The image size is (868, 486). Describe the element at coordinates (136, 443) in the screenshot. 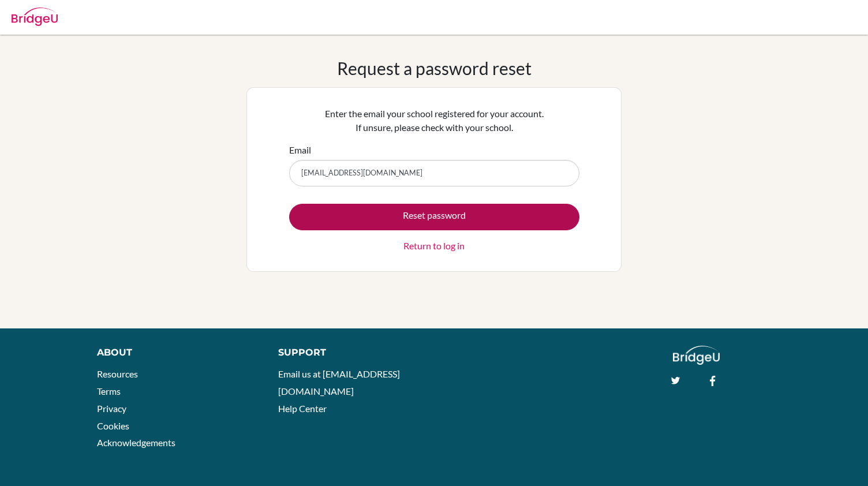

I see `a: Acknowledgements` at that location.